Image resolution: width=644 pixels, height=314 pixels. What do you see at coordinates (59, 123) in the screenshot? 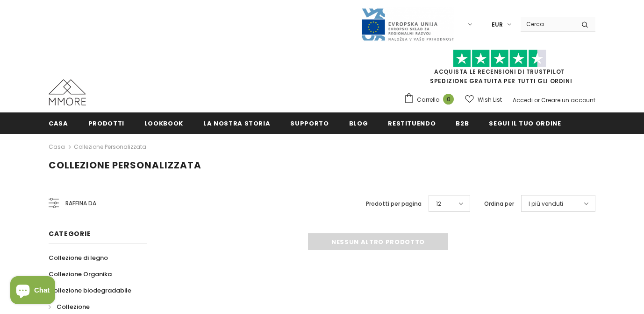
I see `span: Casa` at bounding box center [59, 123].